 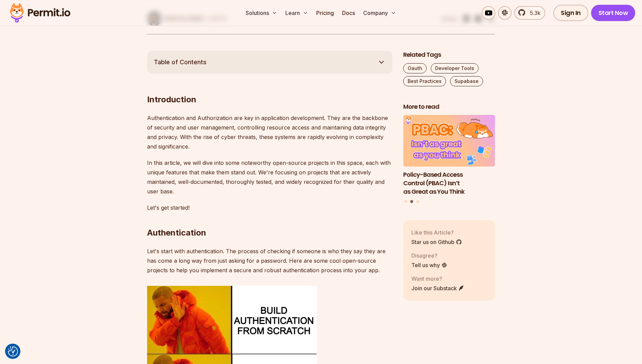 What do you see at coordinates (613, 13) in the screenshot?
I see `a: Start Now` at bounding box center [613, 13].